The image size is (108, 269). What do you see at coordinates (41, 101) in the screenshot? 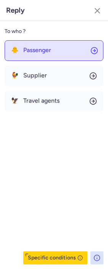
I see `span: Travel agents` at bounding box center [41, 101].